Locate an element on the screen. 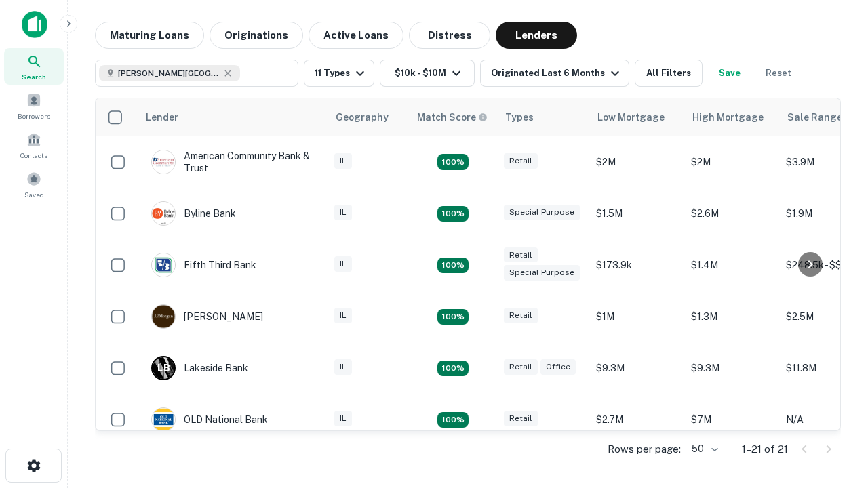  div: Byline Bank is located at coordinates (193, 213).